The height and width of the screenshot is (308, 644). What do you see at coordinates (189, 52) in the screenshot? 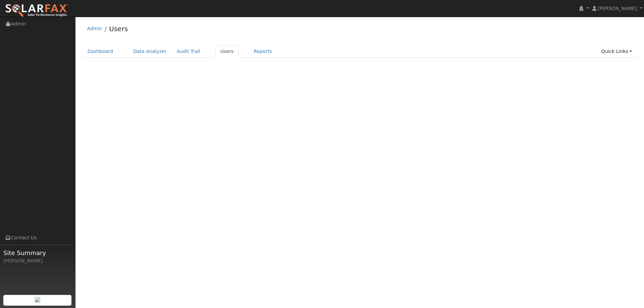
I see `a: Audit Trail` at bounding box center [189, 52].